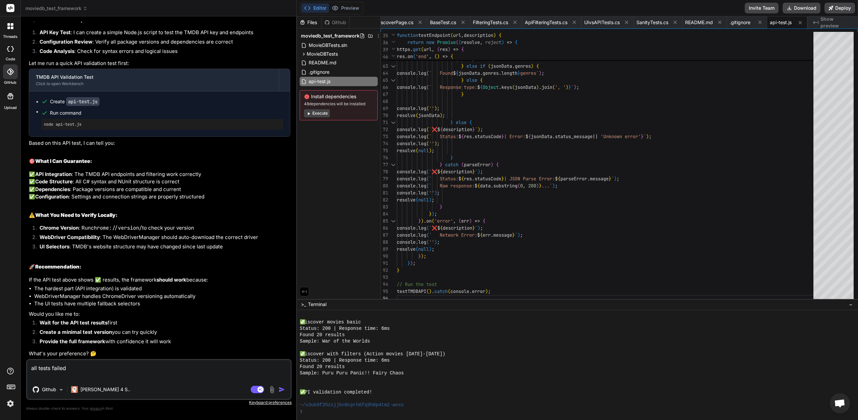 The image size is (858, 420). What do you see at coordinates (385, 50) in the screenshot?
I see `span: 39` at bounding box center [385, 50].